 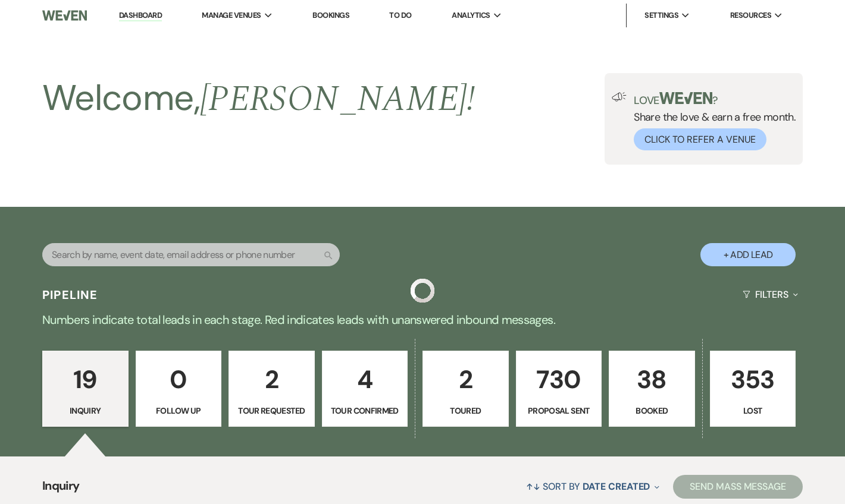 I want to click on button: Send Mass Message, so click(x=738, y=487).